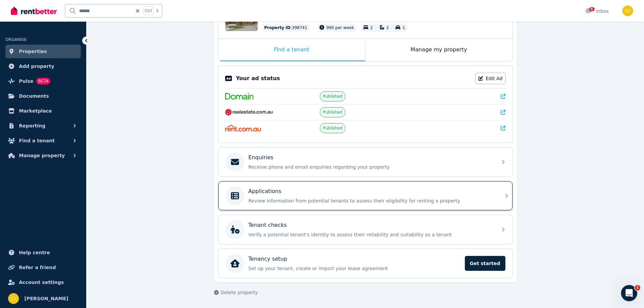  I want to click on span: Help centre, so click(35, 253).